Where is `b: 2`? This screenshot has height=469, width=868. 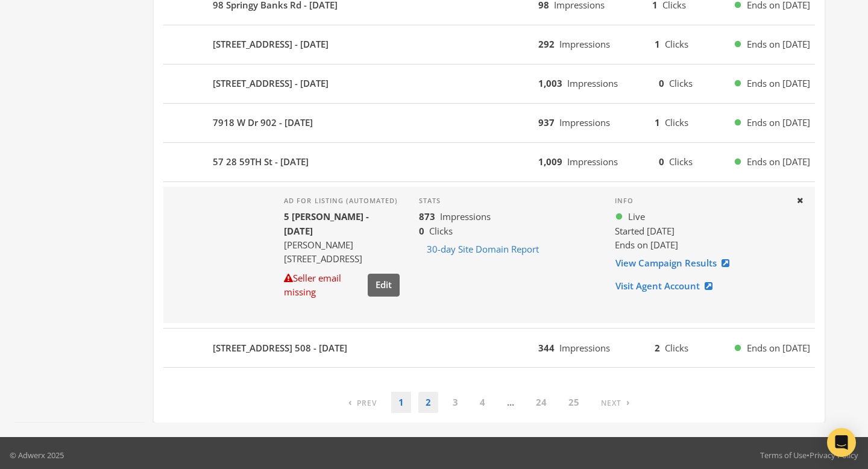 b: 2 is located at coordinates (657, 348).